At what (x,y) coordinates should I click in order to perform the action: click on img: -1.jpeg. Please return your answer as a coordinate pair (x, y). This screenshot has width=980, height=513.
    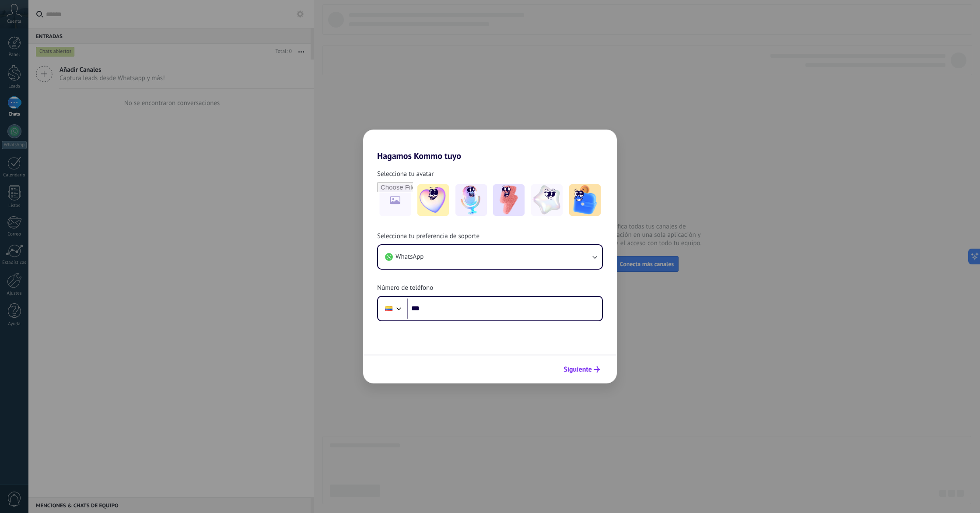
    Looking at the image, I should click on (433, 200).